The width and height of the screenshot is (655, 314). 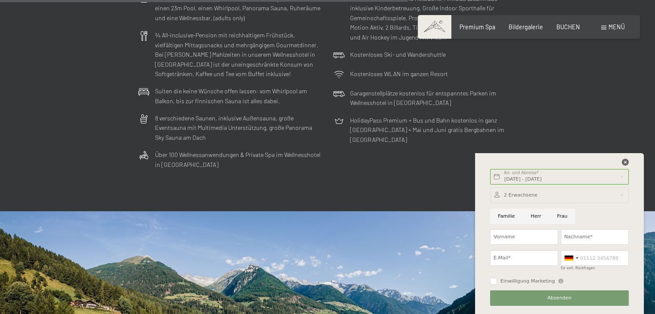 I want to click on span: Menü, so click(x=617, y=27).